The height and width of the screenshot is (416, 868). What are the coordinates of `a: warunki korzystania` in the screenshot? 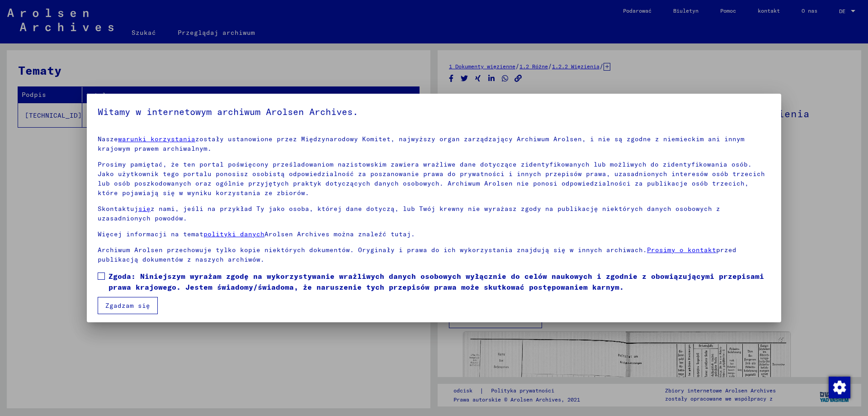 It's located at (156, 139).